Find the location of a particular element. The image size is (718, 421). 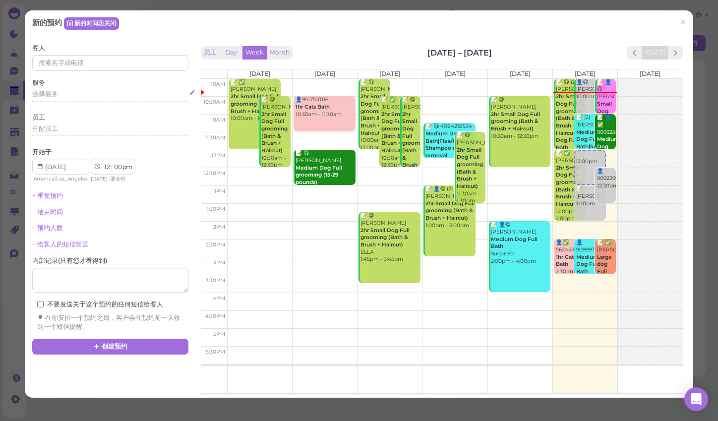

input: 不要发送关于这个预约的任何短信给客人 is located at coordinates (40, 304).